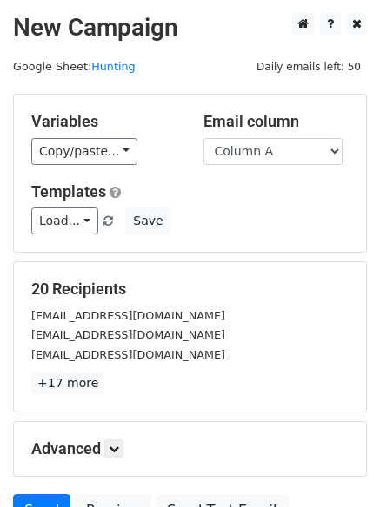 This screenshot has height=507, width=380. What do you see at coordinates (69, 191) in the screenshot?
I see `a: Templates` at bounding box center [69, 191].